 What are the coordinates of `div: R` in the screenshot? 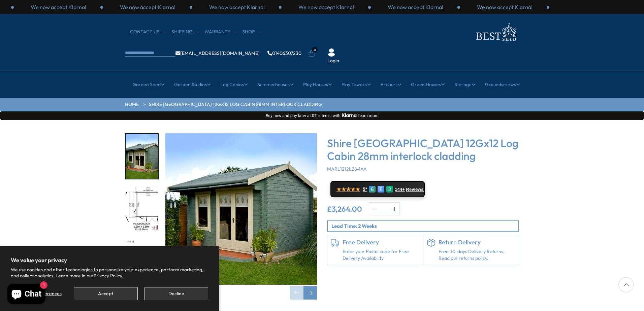 It's located at (390, 189).